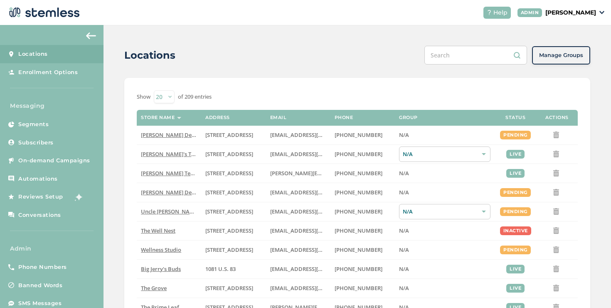 This screenshot has height=308, width=611. I want to click on img: logo-dark-0685b13c.svg, so click(43, 12).